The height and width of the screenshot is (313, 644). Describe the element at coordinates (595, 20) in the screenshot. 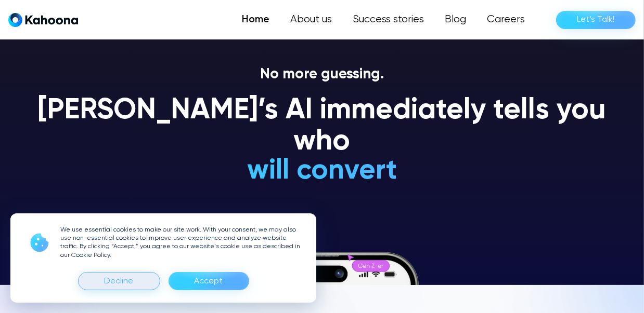

I see `a: Let’s Talk!` at that location.